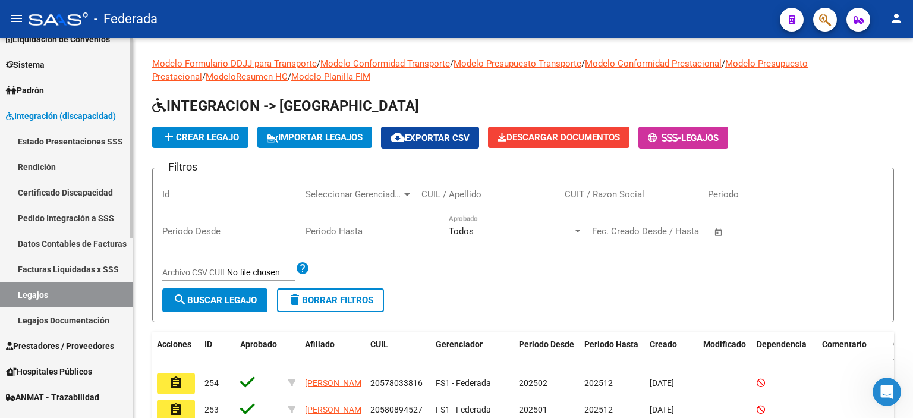 This screenshot has width=913, height=418. I want to click on span: ANMAT - Trazabilidad, so click(52, 397).